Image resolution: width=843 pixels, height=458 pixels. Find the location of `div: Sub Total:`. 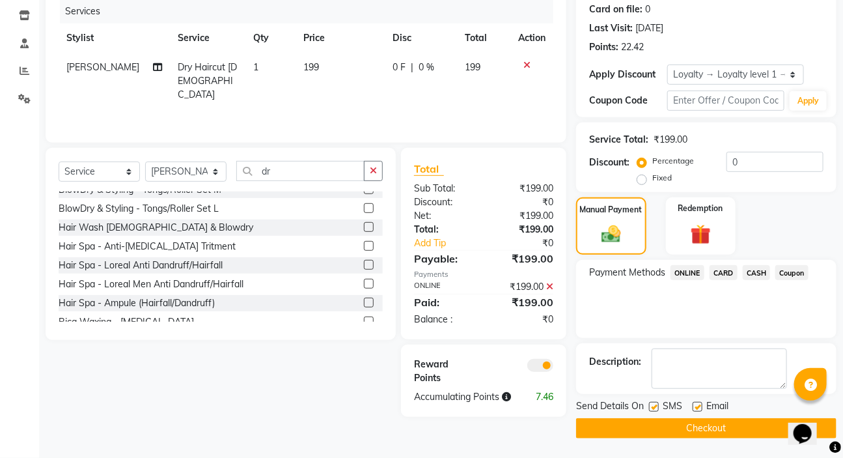

div: Sub Total: is located at coordinates (444, 188).